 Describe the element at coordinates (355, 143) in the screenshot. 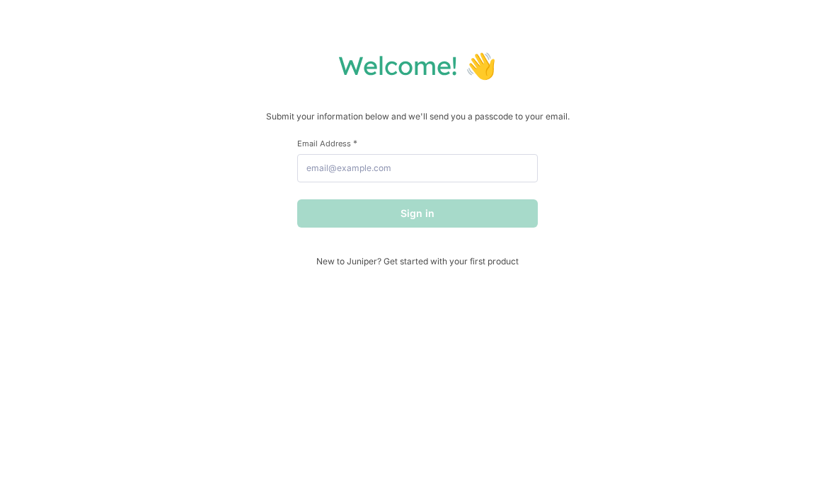

I see `span: This field is required.` at that location.